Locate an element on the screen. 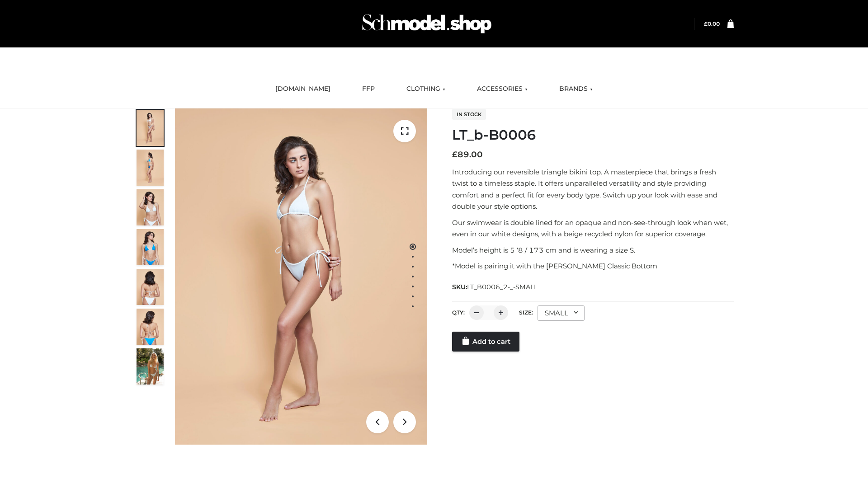 The image size is (868, 488). a: FFP is located at coordinates (368, 89).